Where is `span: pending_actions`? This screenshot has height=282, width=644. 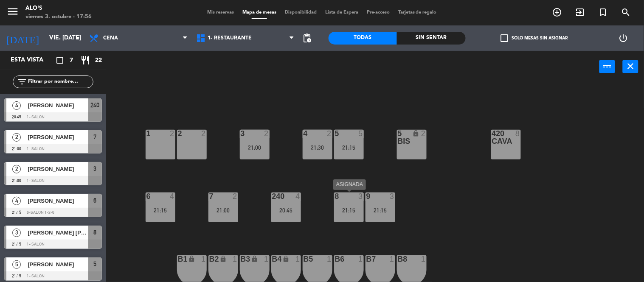 span: pending_actions is located at coordinates (307, 38).